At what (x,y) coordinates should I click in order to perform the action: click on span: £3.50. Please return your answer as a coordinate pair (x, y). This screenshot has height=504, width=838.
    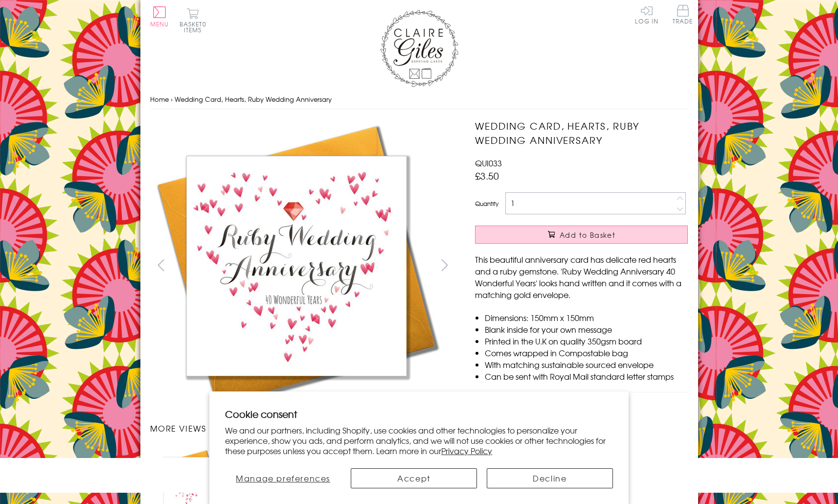
    Looking at the image, I should click on (487, 175).